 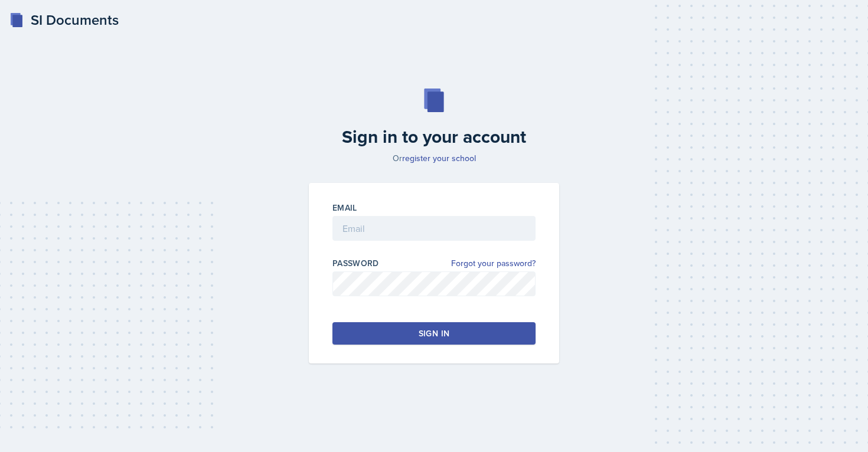 What do you see at coordinates (345, 208) in the screenshot?
I see `label: Email` at bounding box center [345, 208].